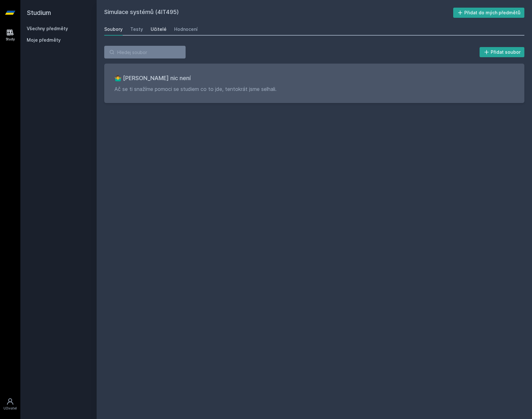 The image size is (532, 419). What do you see at coordinates (10, 404) in the screenshot?
I see `a: Uživatel` at bounding box center [10, 404].